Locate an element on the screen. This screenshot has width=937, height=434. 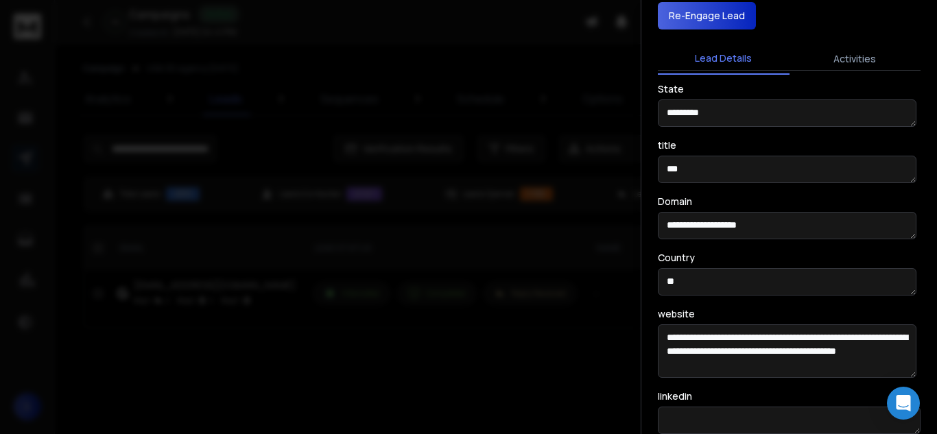
div: Open Intercom Messenger is located at coordinates (903, 403).